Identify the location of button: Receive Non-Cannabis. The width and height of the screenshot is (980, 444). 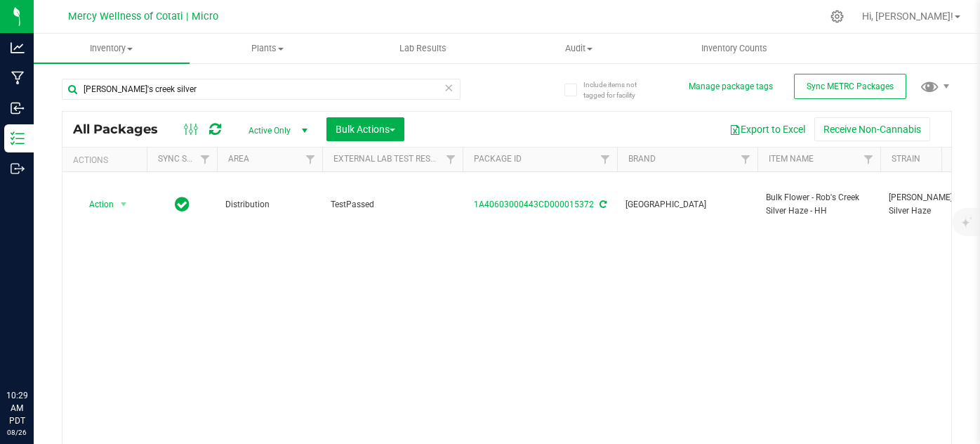
(872, 130).